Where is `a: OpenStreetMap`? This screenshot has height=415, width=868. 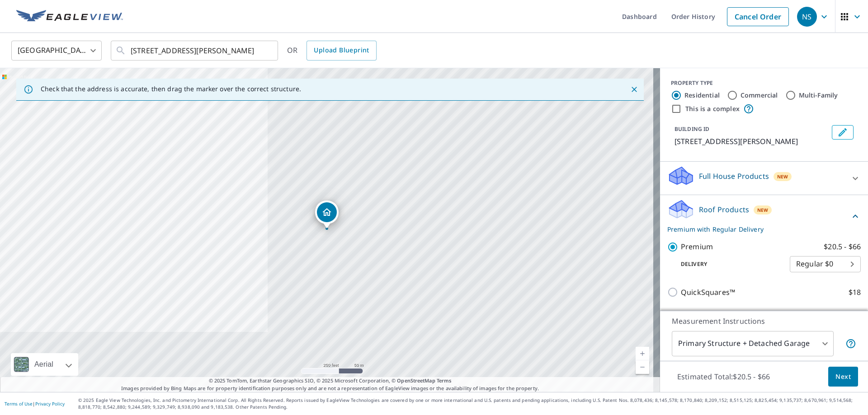
a: OpenStreetMap is located at coordinates (416, 380).